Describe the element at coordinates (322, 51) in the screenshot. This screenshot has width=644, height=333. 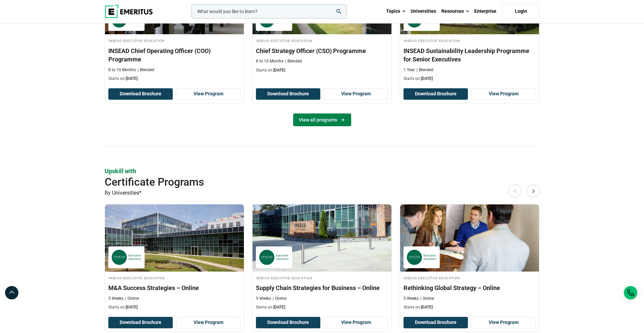
I see `h3: Chief Strategy Officer (CSO) Programme` at that location.